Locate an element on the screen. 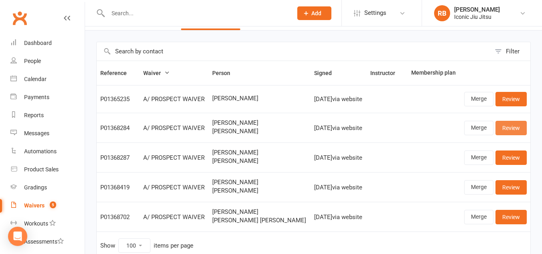  button: Person is located at coordinates (225, 73).